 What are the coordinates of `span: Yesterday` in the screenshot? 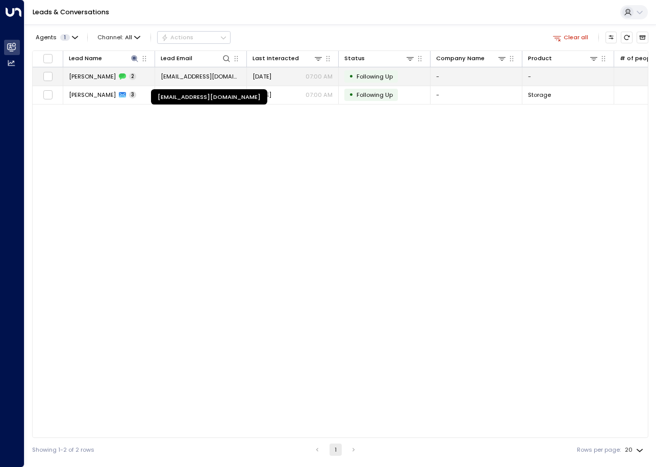 It's located at (262, 77).